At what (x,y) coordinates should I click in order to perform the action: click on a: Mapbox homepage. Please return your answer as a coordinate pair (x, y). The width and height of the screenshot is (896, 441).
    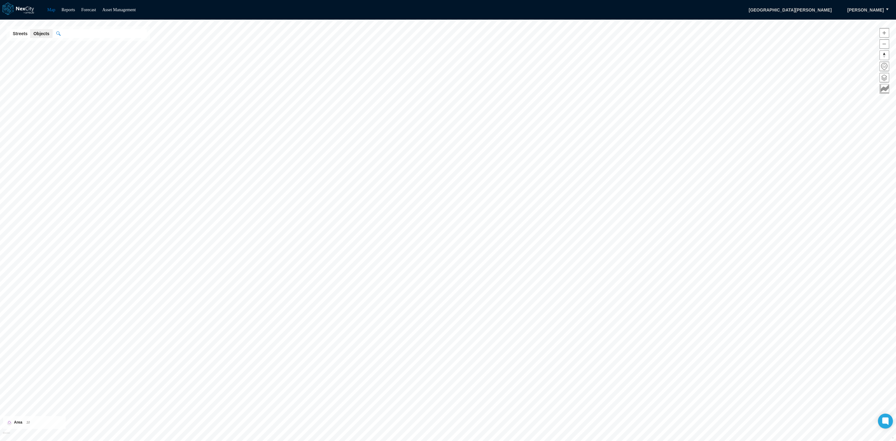
    Looking at the image, I should click on (6, 435).